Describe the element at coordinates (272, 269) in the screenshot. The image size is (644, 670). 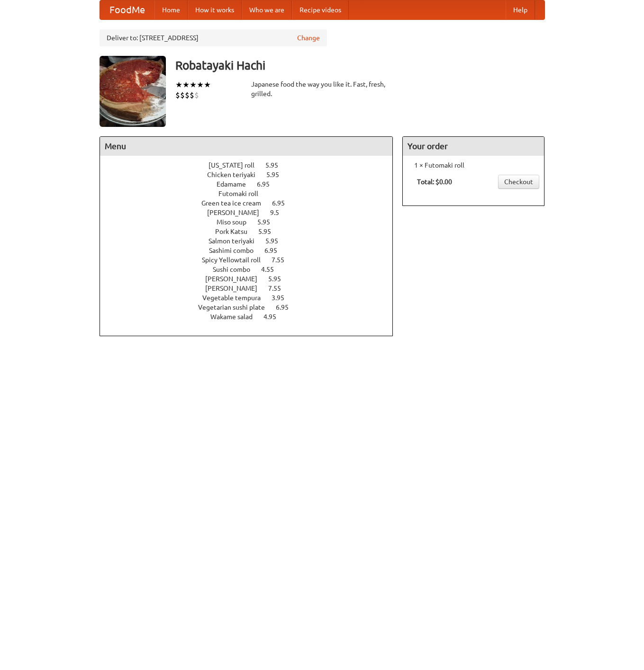
I see `span: 4.55` at that location.